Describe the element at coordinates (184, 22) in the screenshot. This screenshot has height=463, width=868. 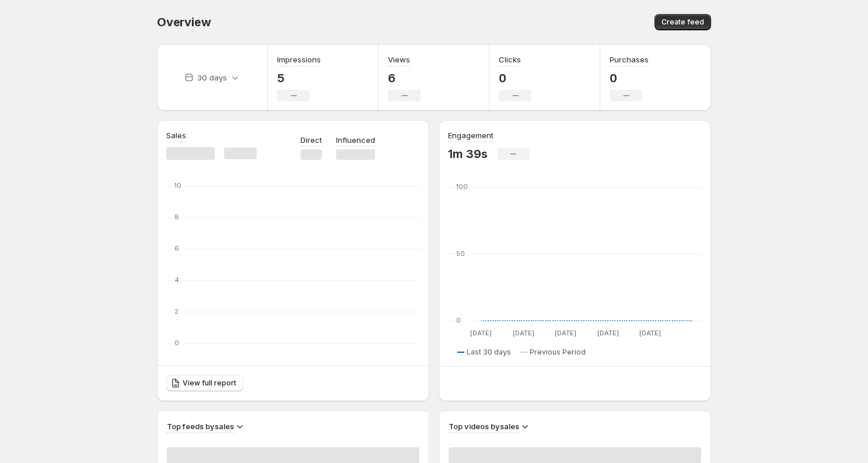
I see `span: Overview` at that location.